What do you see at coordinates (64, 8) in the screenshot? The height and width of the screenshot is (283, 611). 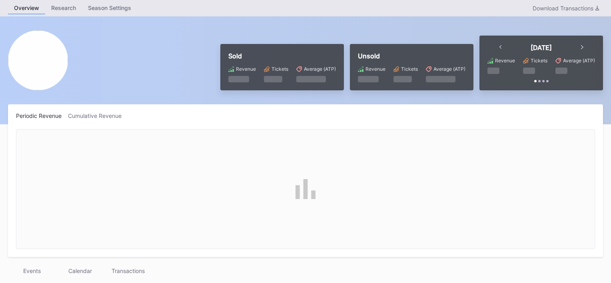 I see `div: Research` at bounding box center [64, 8].